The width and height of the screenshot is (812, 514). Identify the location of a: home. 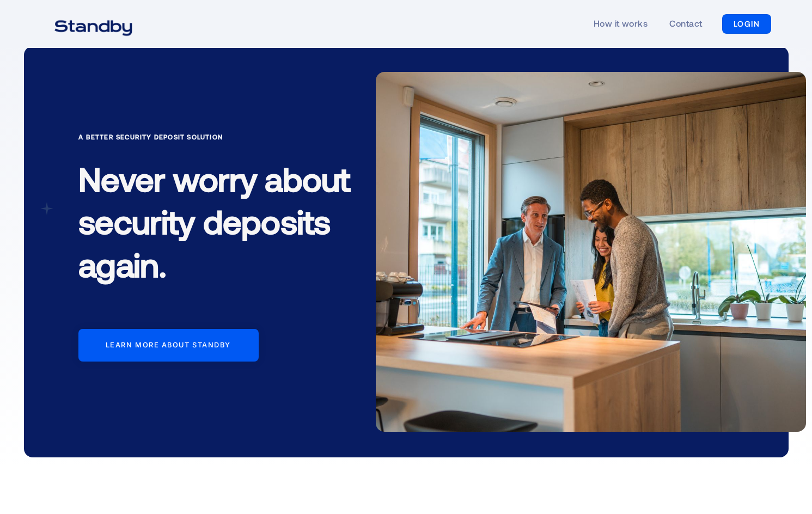
(93, 24).